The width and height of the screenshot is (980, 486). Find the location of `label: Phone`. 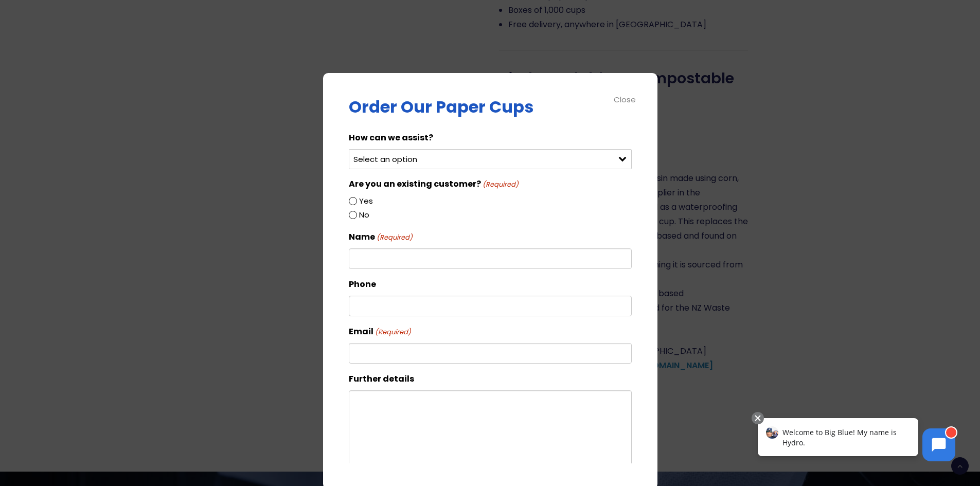

label: Phone is located at coordinates (362, 284).